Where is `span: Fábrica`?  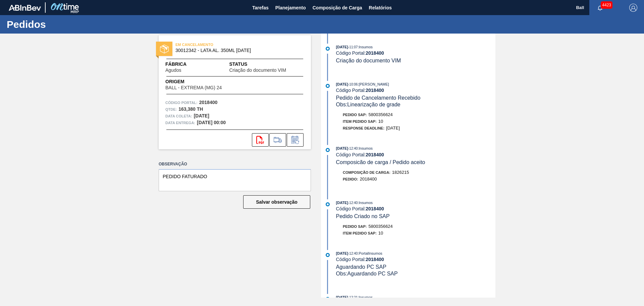 span: Fábrica is located at coordinates (184, 64).